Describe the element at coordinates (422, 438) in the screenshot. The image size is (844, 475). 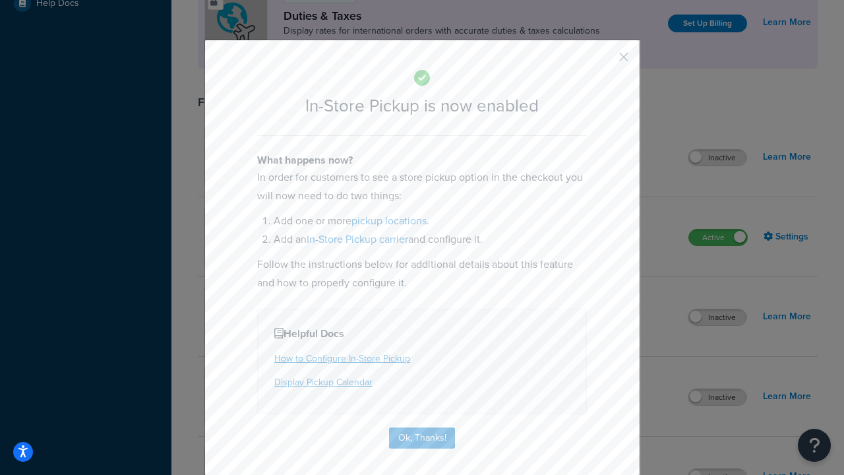
I see `button: Ok, Thanks!` at that location.